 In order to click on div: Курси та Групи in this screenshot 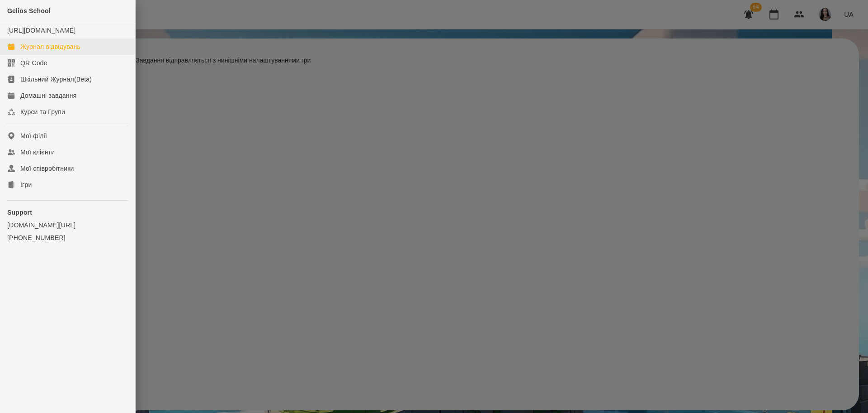, I will do `click(43, 111)`.